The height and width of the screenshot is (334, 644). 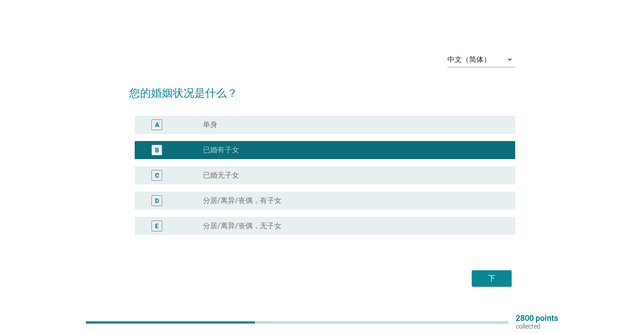 I want to click on label: 已婚有子女, so click(x=221, y=150).